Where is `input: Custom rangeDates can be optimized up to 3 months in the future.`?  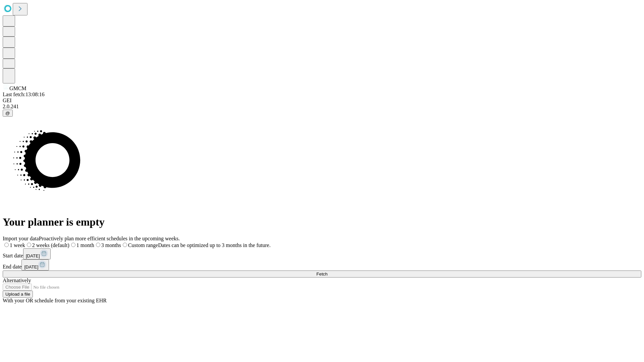 input: Custom rangeDates can be optimized up to 3 months in the future. is located at coordinates (125, 245).